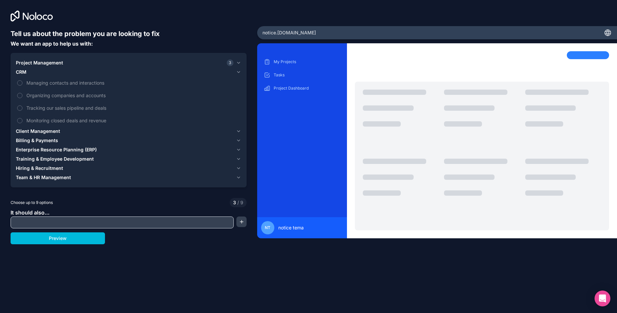 The image size is (617, 313). What do you see at coordinates (291, 227) in the screenshot?
I see `span: notice tema` at bounding box center [291, 227].